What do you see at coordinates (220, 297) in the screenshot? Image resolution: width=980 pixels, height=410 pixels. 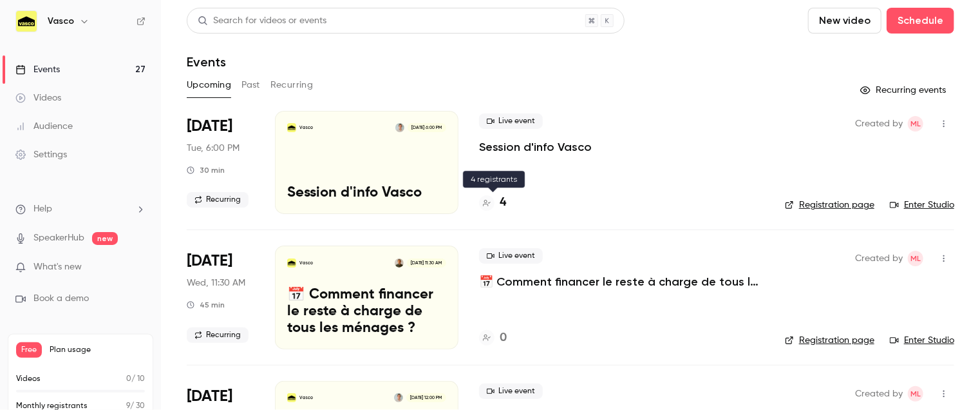 I see `div: Oct 8 Wed, 11:30 AM (Europe/Paris)` at bounding box center [220, 297].